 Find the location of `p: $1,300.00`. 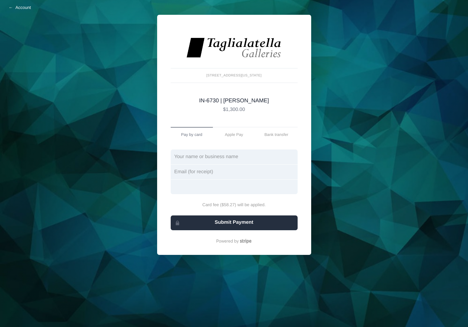

p: $1,300.00 is located at coordinates (234, 110).